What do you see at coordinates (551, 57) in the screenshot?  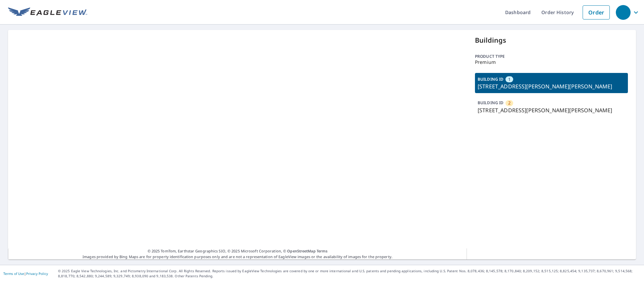 I see `p: Product type` at bounding box center [551, 57].